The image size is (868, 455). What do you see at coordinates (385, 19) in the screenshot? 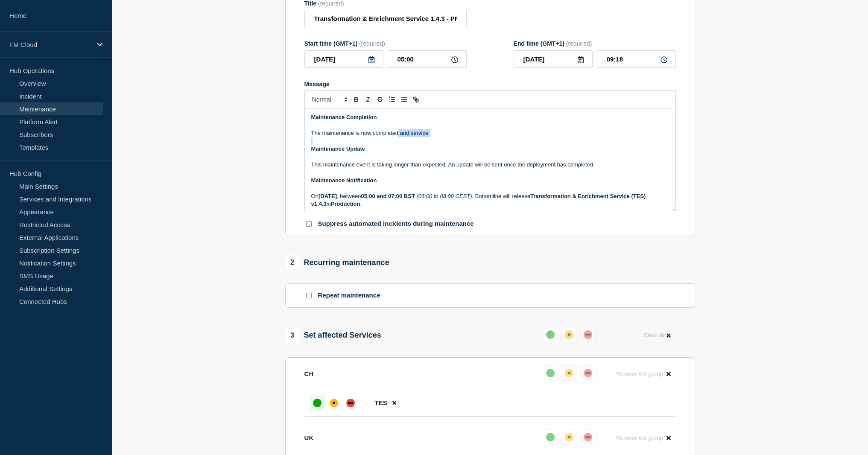
I see `input: Title` at bounding box center [385, 19].